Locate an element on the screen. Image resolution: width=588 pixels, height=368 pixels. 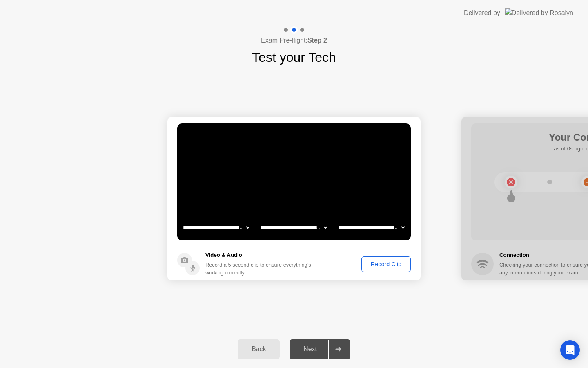
div: Back is located at coordinates (258, 349).